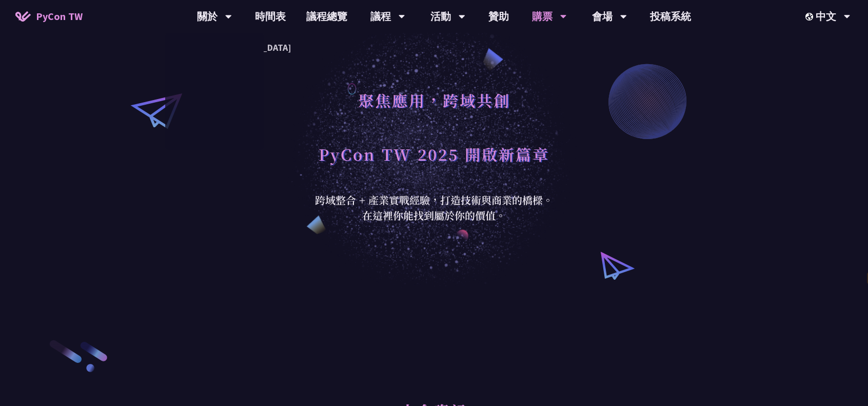 The height and width of the screenshot is (406, 868). What do you see at coordinates (811, 17) in the screenshot?
I see `img: Locale Icon` at bounding box center [811, 17].